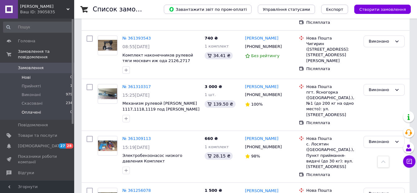 This screenshot has width=417, height=193. What do you see at coordinates (210, 95) in the screenshot?
I see `span: 1 шт.` at bounding box center [210, 95].